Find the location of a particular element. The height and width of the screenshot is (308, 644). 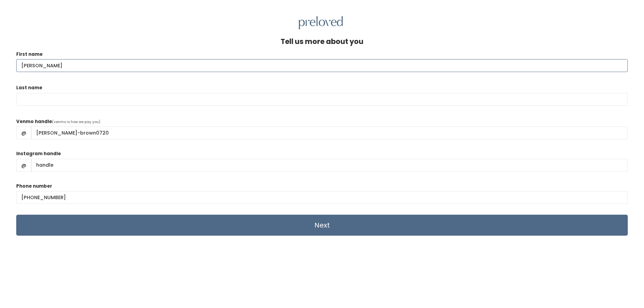

label: Last name is located at coordinates (29, 88).